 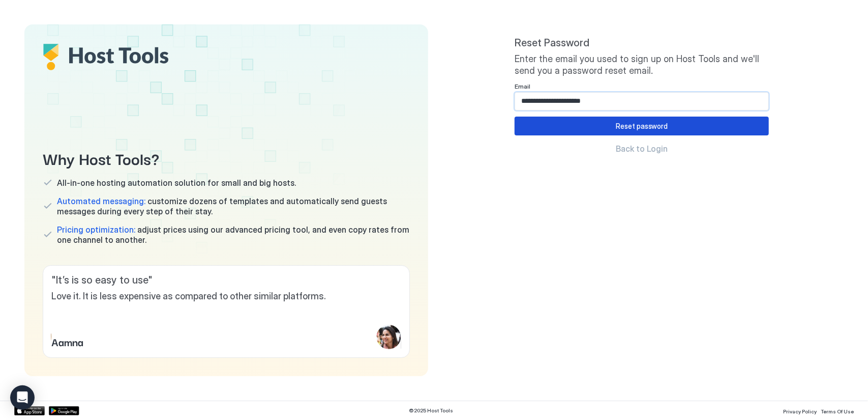 What do you see at coordinates (227, 158) in the screenshot?
I see `span: Why Host Tools?` at bounding box center [227, 158].